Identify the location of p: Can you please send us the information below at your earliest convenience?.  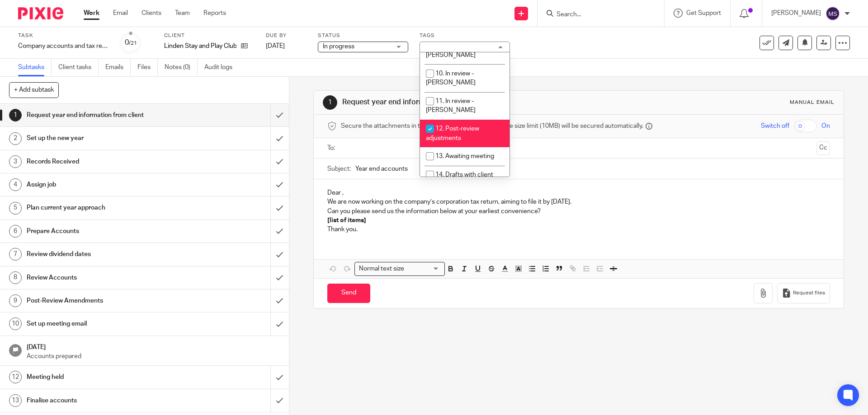
(578, 211).